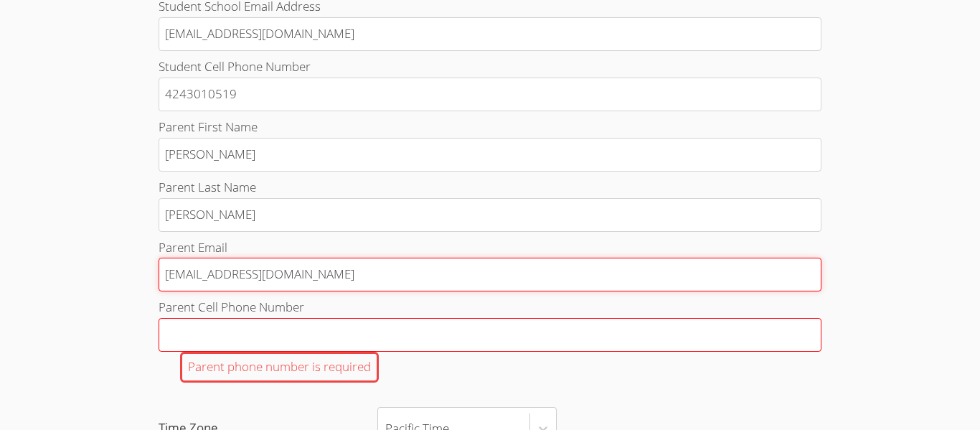 The width and height of the screenshot is (980, 430). What do you see at coordinates (208, 127) in the screenshot?
I see `span: Parent First Name` at bounding box center [208, 127].